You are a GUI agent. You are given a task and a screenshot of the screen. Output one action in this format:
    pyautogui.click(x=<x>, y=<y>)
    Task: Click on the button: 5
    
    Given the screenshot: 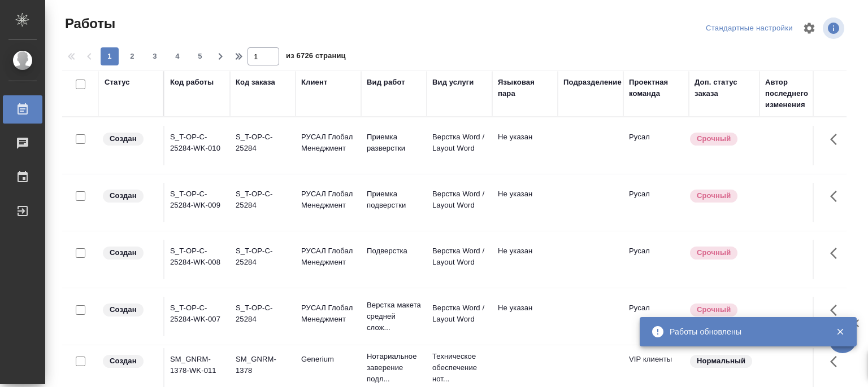 What is the action you would take?
    pyautogui.click(x=200, y=57)
    